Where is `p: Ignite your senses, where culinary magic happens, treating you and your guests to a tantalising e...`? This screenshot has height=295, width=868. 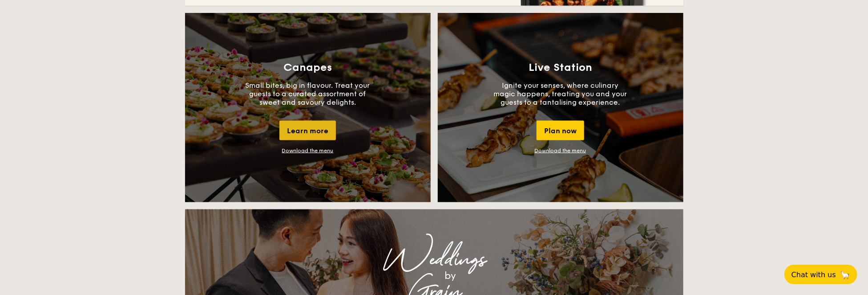 p: Ignite your senses, where culinary magic happens, treating you and your guests to a tantalising e... is located at coordinates (561, 93).